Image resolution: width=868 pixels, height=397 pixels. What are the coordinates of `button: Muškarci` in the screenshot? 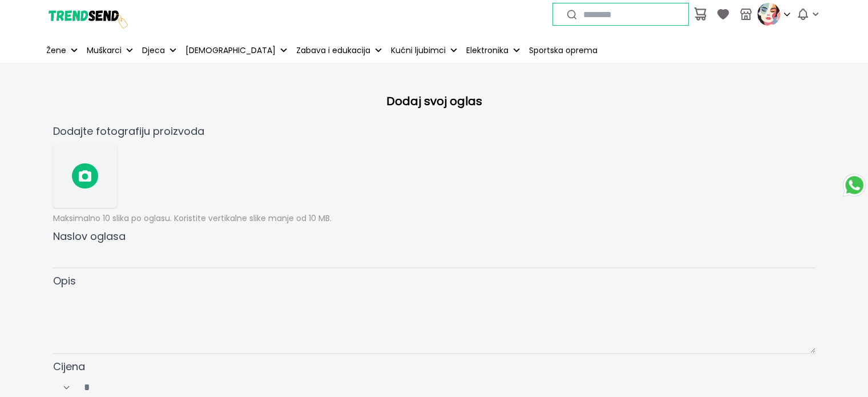 It's located at (110, 50).